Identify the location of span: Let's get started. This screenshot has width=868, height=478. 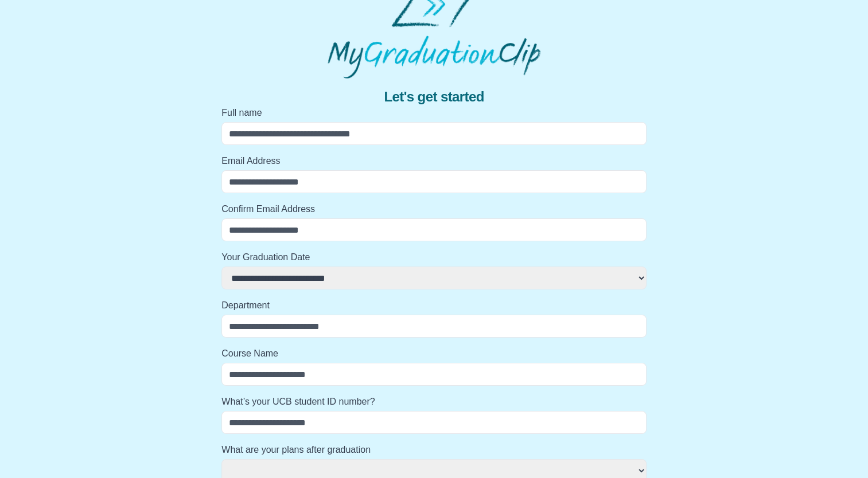
(433, 97).